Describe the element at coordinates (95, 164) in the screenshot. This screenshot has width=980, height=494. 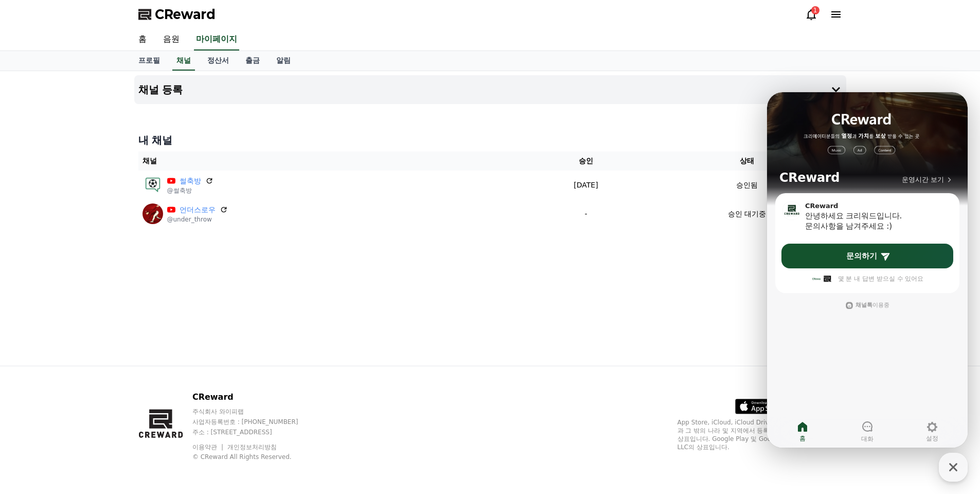
I see `span: 문의하기` at that location.